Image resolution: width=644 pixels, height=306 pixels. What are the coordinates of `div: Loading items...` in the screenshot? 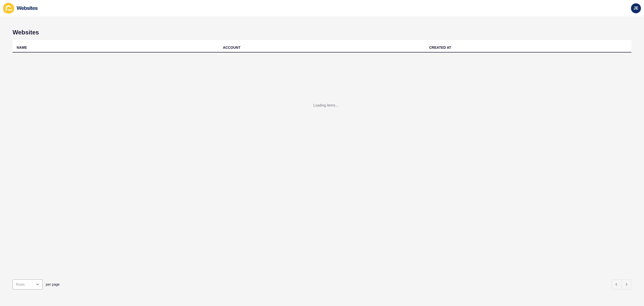 It's located at (326, 106).